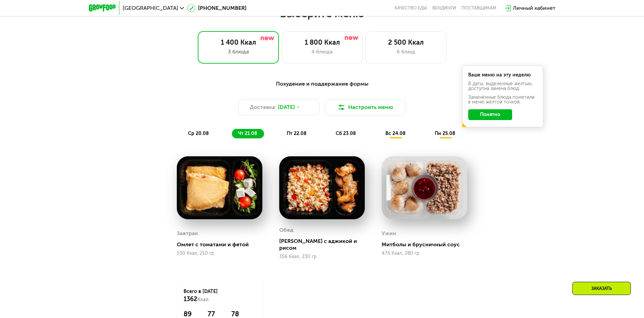 This screenshot has height=318, width=644. I want to click on span: пн 25.08, so click(445, 133).